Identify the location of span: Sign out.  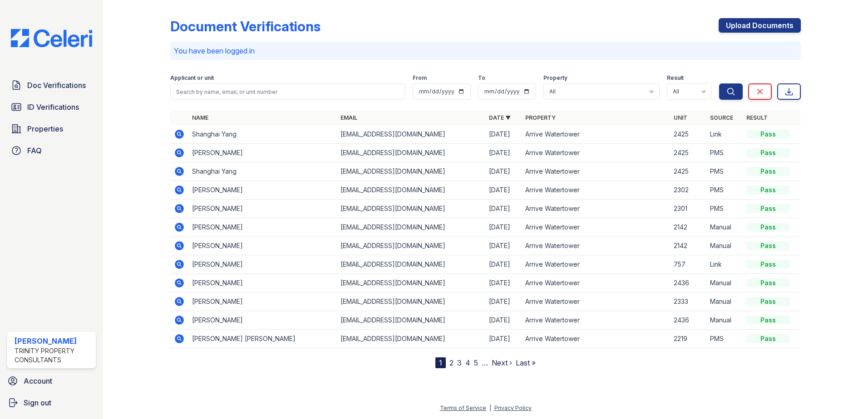
(37, 403).